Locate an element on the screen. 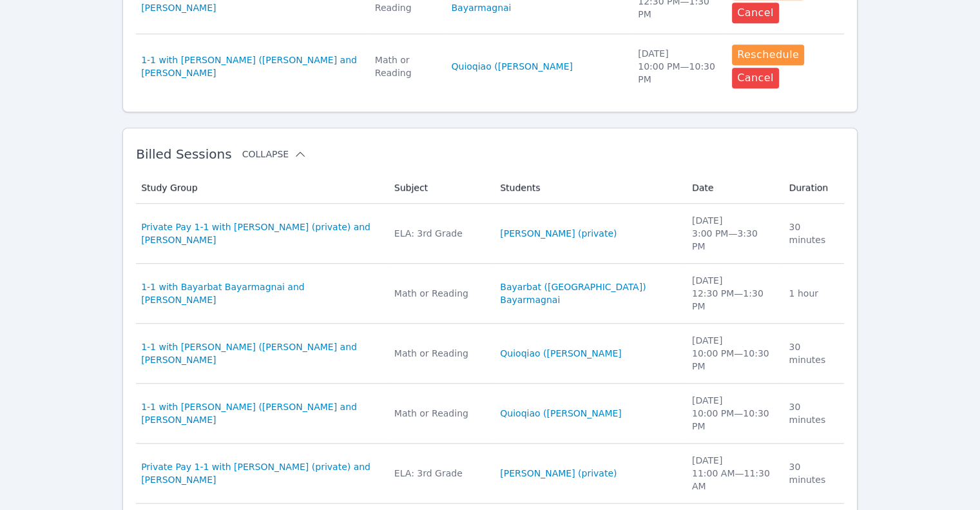  span: Billed Sessions is located at coordinates (184, 154).